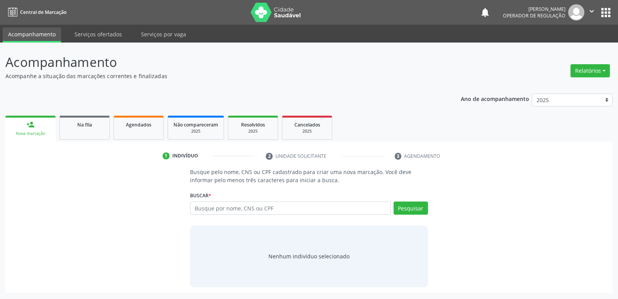 The height and width of the screenshot is (299, 618). I want to click on a: Serviços por vaga, so click(163, 34).